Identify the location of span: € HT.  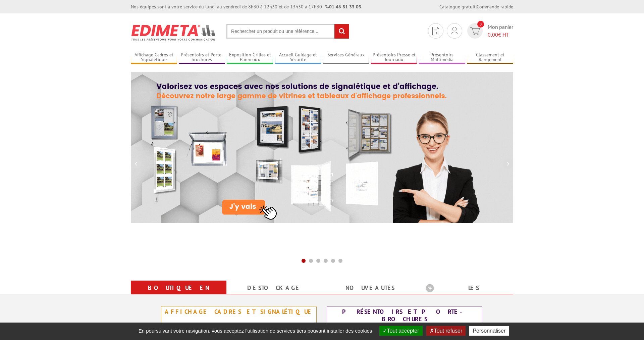
(501, 35).